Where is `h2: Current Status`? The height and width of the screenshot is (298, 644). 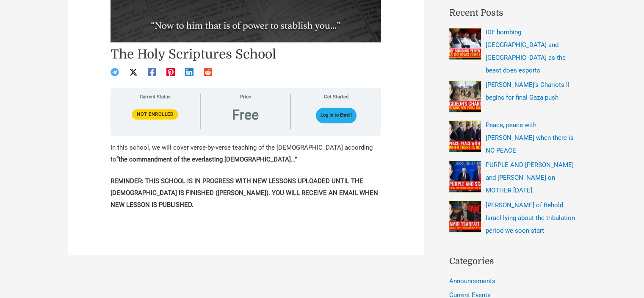
h2: Current Status is located at coordinates (155, 97).